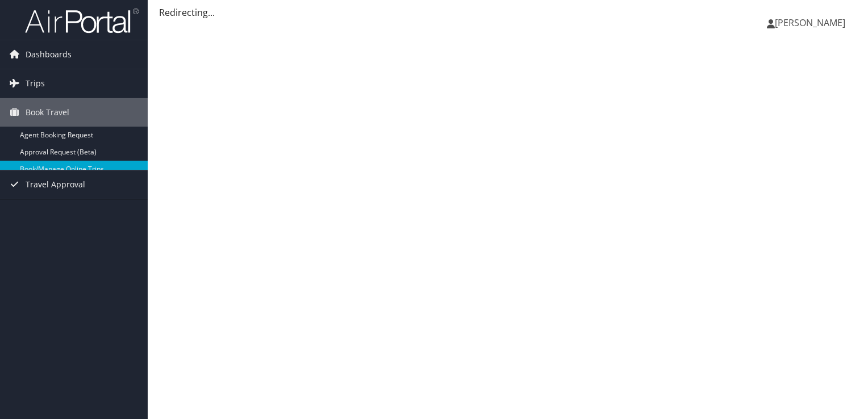  I want to click on span: Dashboards, so click(48, 54).